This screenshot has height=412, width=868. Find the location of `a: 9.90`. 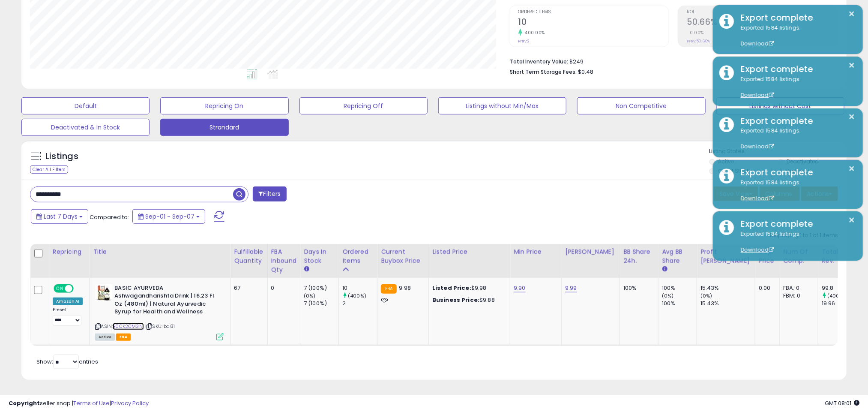

a: 9.90 is located at coordinates (520, 288).